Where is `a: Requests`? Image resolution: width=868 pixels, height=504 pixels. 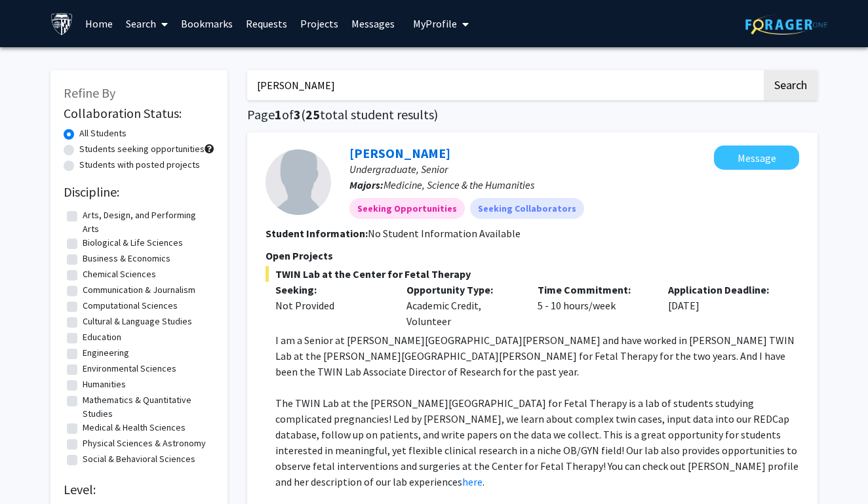
a: Requests is located at coordinates (267, 24).